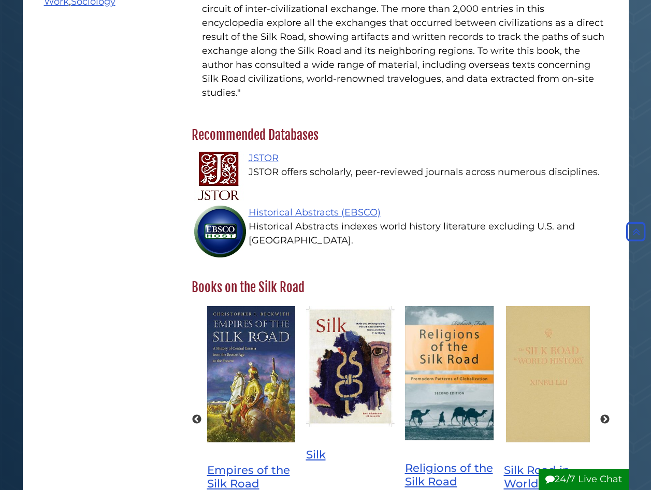 The image size is (651, 490). What do you see at coordinates (399, 135) in the screenshot?
I see `h2: Recommended Databases` at bounding box center [399, 135].